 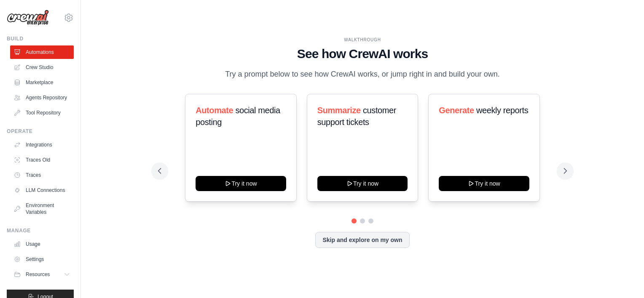 I want to click on a: Crew Studio, so click(x=42, y=67).